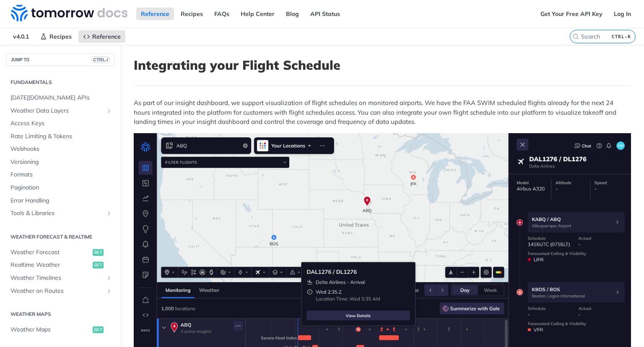 This screenshot has height=347, width=644. Describe the element at coordinates (61, 149) in the screenshot. I see `a: Webhooks` at that location.